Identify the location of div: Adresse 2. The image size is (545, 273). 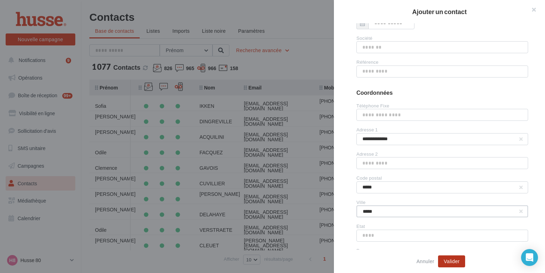
(442, 154).